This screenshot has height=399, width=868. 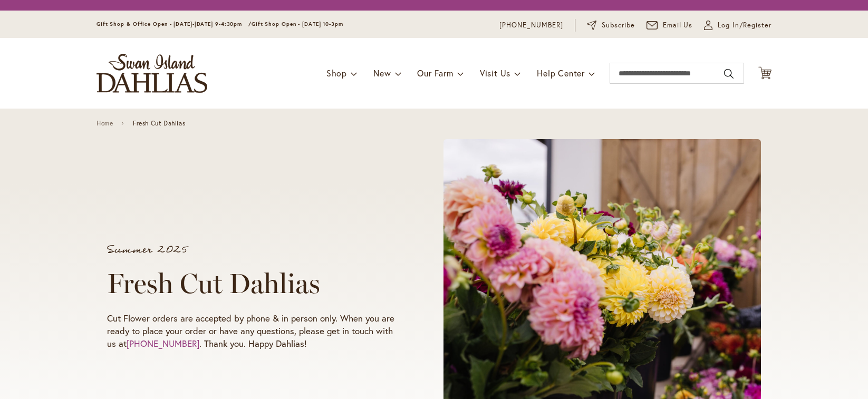 I want to click on span: Log In/Register, so click(x=744, y=25).